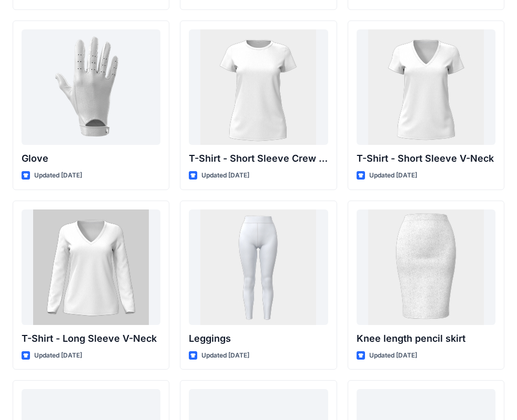 This screenshot has height=420, width=517. I want to click on a: Leggings, so click(258, 267).